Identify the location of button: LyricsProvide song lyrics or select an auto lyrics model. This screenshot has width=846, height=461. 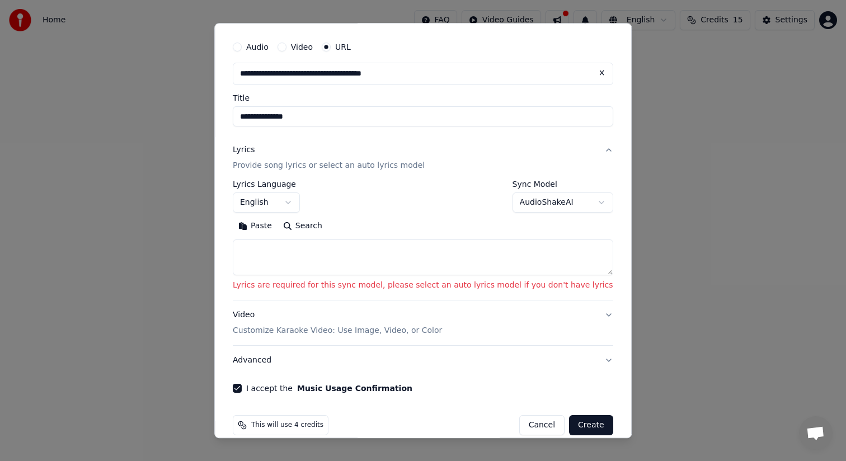
(423, 158).